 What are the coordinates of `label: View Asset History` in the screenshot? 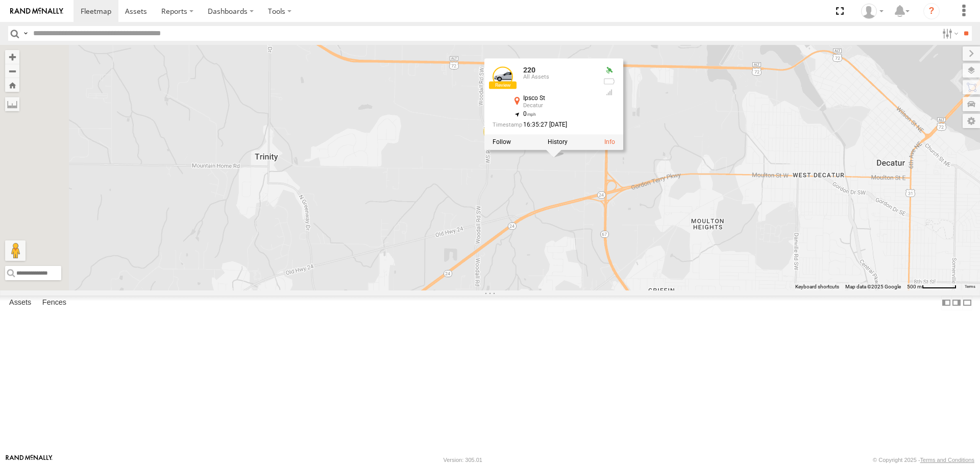 It's located at (557, 142).